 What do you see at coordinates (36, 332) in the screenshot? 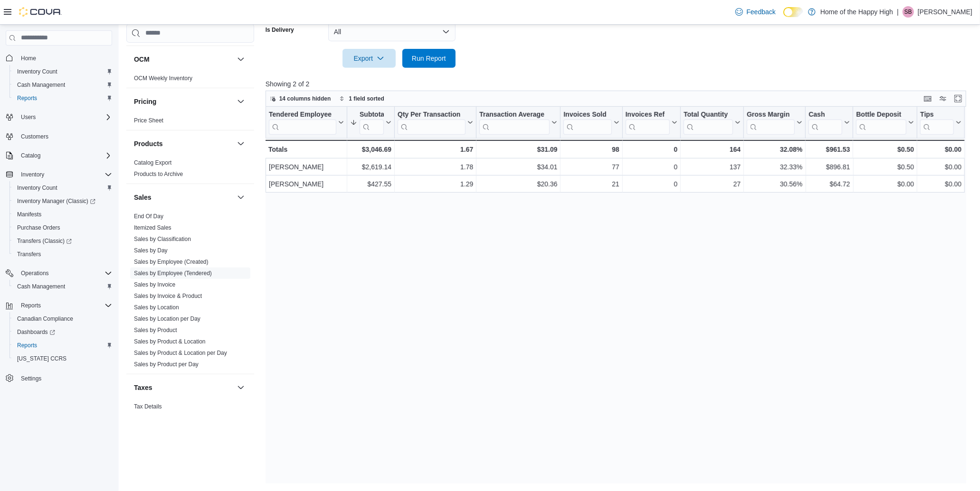
I see `span: Dashboards` at bounding box center [36, 332].